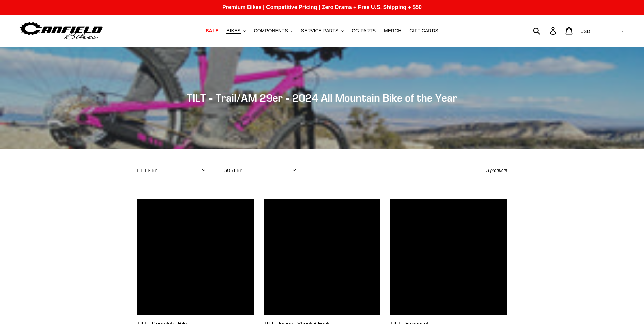 This screenshot has width=644, height=324. What do you see at coordinates (545, 31) in the screenshot?
I see `input: Search` at bounding box center [545, 31].